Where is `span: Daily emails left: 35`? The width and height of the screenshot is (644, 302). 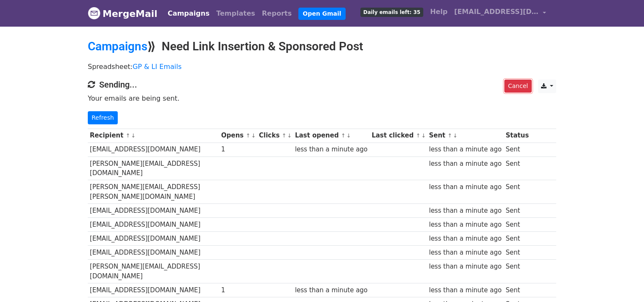 span: Daily emails left: 35 is located at coordinates (391, 12).